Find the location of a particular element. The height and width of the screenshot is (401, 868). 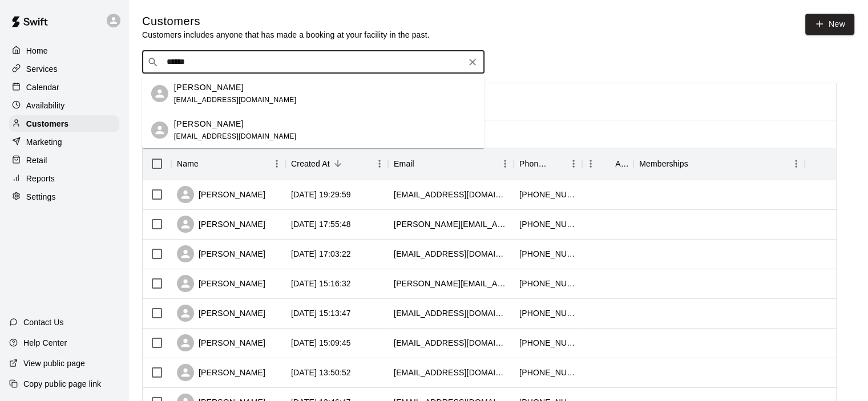

p: Copy public page link is located at coordinates (62, 384).